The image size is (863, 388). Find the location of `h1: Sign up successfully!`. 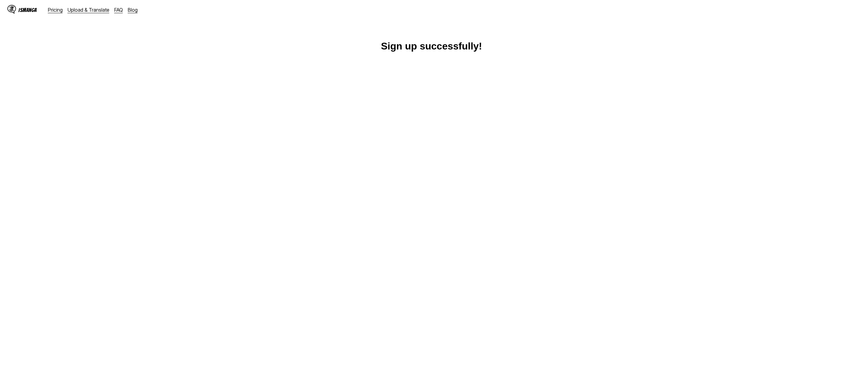

h1: Sign up successfully! is located at coordinates (431, 46).